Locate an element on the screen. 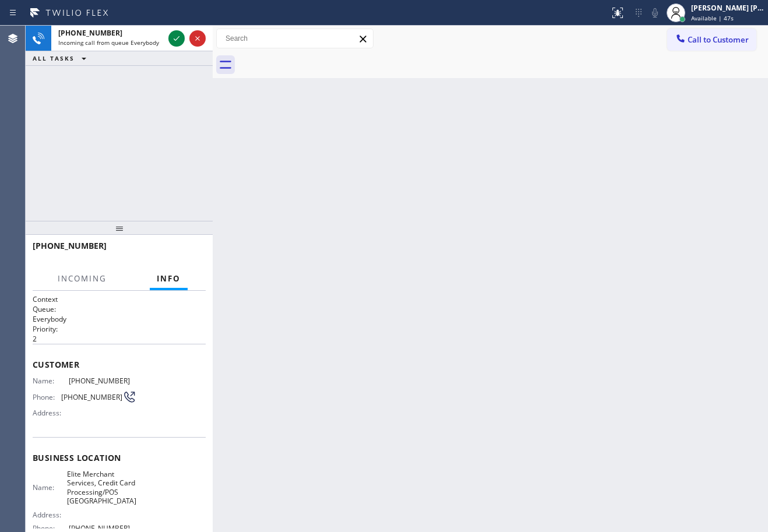  span: ALL TASKS is located at coordinates (54, 58).